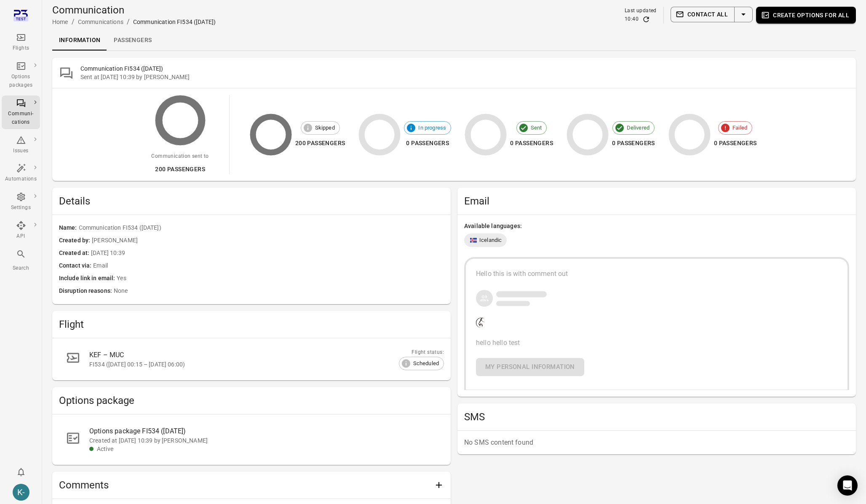 The width and height of the screenshot is (866, 504). I want to click on span: In progress, so click(432, 128).